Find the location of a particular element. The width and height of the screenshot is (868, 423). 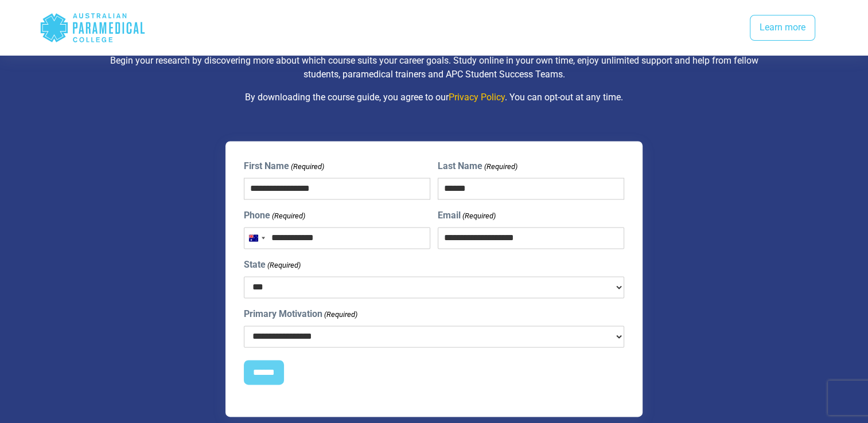

label: State is located at coordinates (272, 265).